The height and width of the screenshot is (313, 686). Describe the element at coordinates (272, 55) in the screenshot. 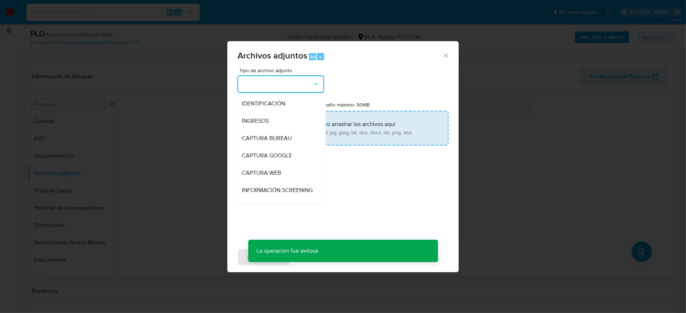

I see `span: Archivos adjuntos` at that location.